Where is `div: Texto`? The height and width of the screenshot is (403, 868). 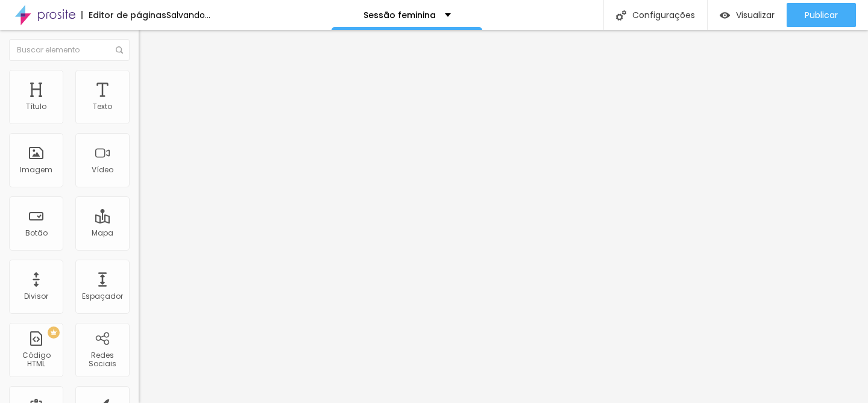
div: Texto is located at coordinates (103, 107).